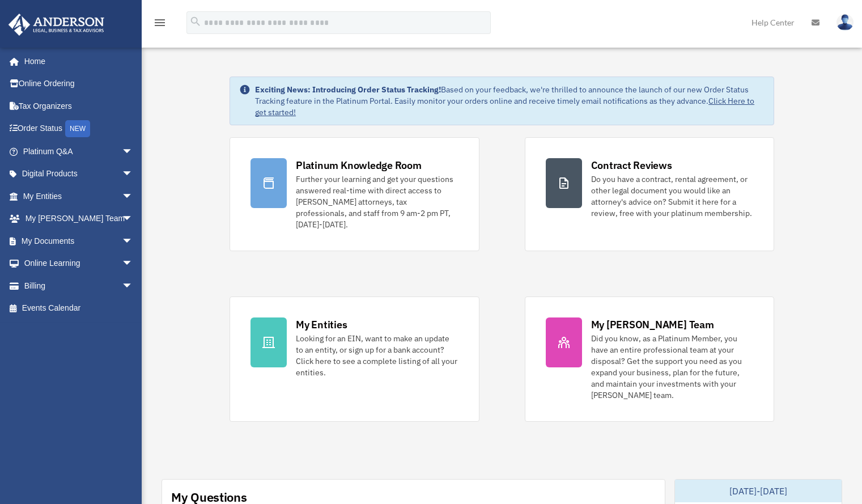  What do you see at coordinates (79, 241) in the screenshot?
I see `a: My Documentsarrow_drop_down` at bounding box center [79, 241].